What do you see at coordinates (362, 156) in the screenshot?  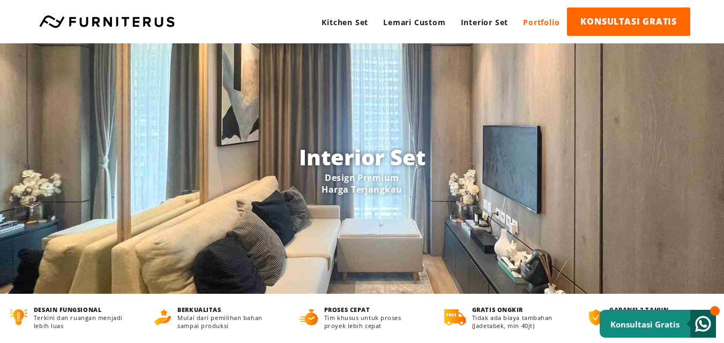 I see `h1: Interior Set` at bounding box center [362, 156].